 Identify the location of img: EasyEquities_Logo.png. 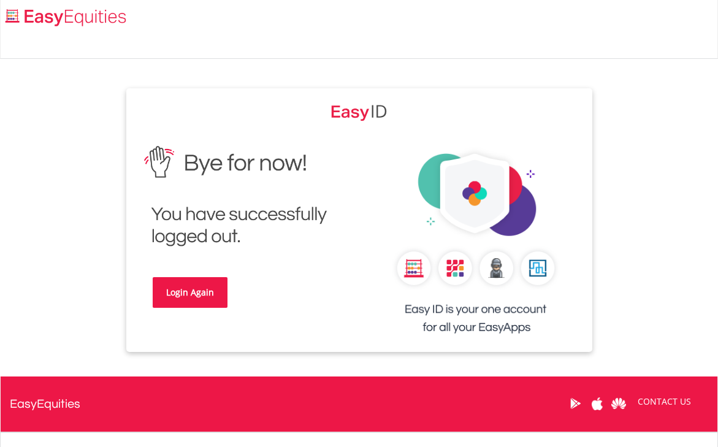
(67, 17).